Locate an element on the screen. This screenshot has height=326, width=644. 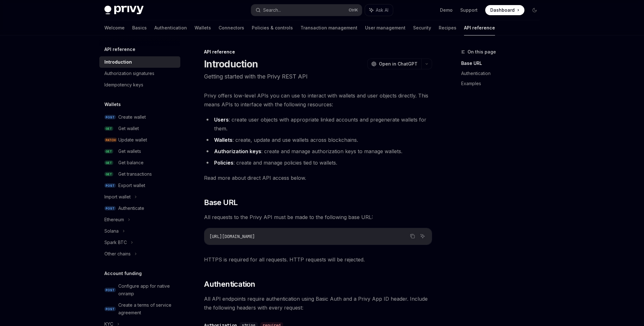
strong: Users is located at coordinates (221, 120).